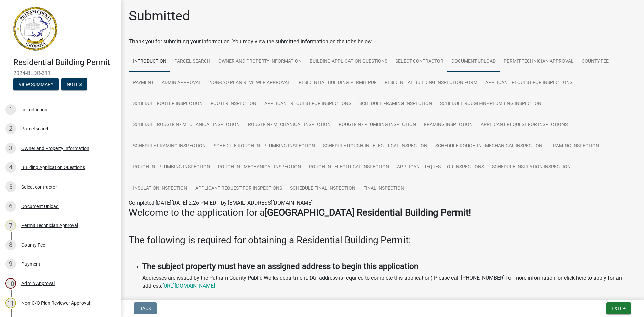 Image resolution: width=644 pixels, height=317 pixels. What do you see at coordinates (34, 110) in the screenshot?
I see `div: Introduction` at bounding box center [34, 110].